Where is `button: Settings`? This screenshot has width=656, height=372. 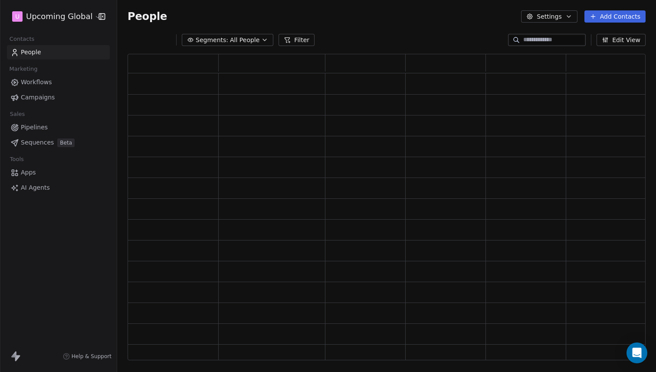
button: Settings is located at coordinates (549, 16).